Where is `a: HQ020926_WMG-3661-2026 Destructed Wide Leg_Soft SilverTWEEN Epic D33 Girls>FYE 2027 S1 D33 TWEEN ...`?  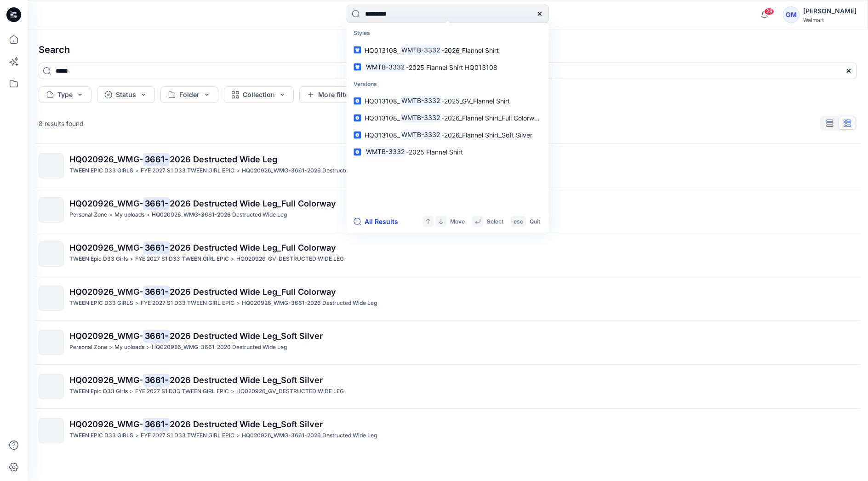
a: HQ020926_WMG-3661-2026 Destructed Wide Leg_Soft SilverTWEEN Epic D33 Girls>FYE 2027 S1 D33 TWEEN ... is located at coordinates (448, 386).